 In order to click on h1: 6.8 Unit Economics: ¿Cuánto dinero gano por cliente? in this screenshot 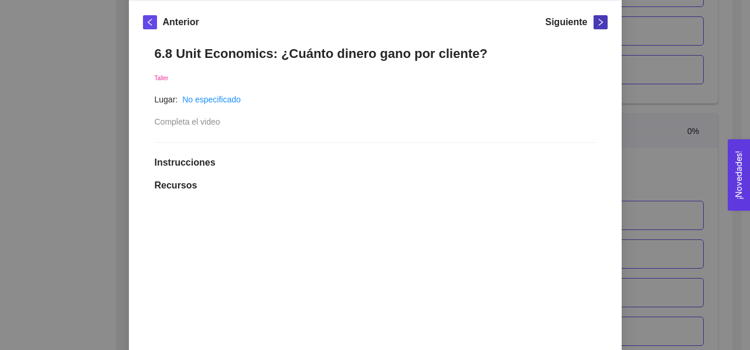, I will do `click(375, 53)`.